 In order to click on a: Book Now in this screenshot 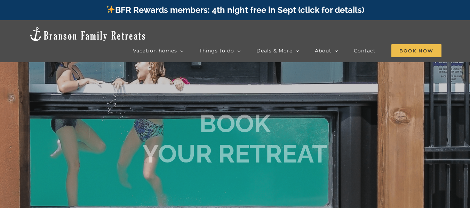, I will do `click(416, 51)`.